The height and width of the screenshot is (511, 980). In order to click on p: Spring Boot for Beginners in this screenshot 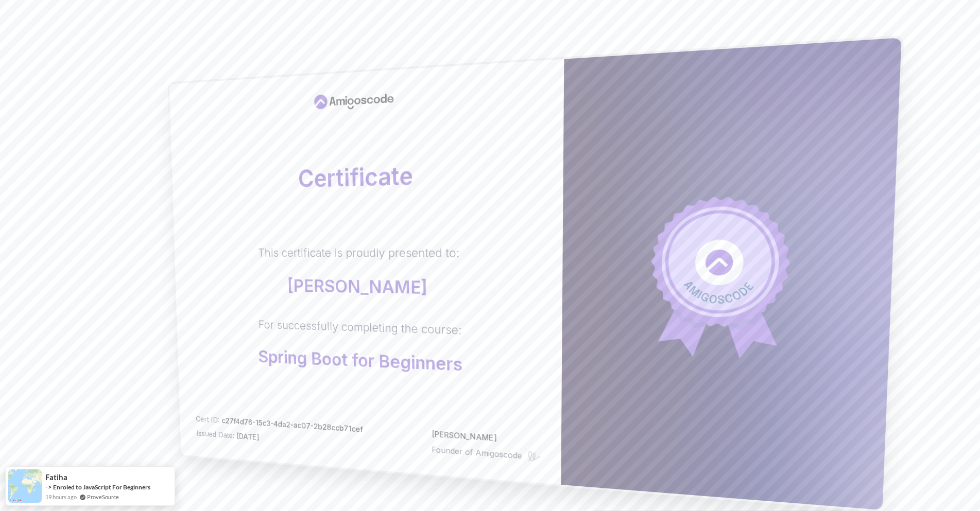, I will do `click(360, 360)`.